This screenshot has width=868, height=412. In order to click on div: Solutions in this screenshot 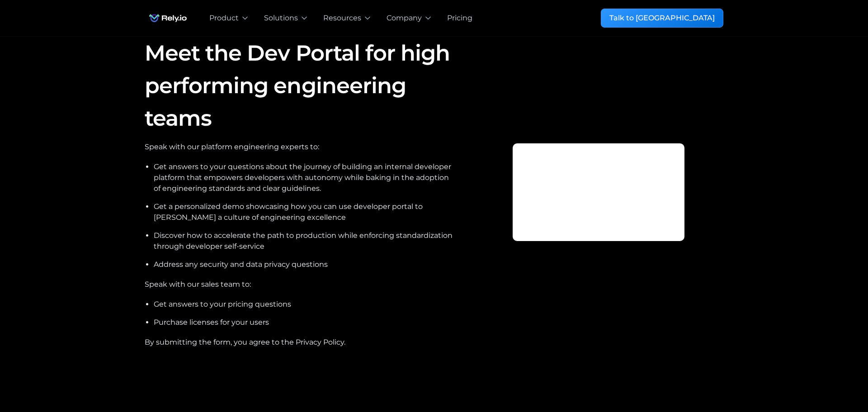, I will do `click(281, 18)`.